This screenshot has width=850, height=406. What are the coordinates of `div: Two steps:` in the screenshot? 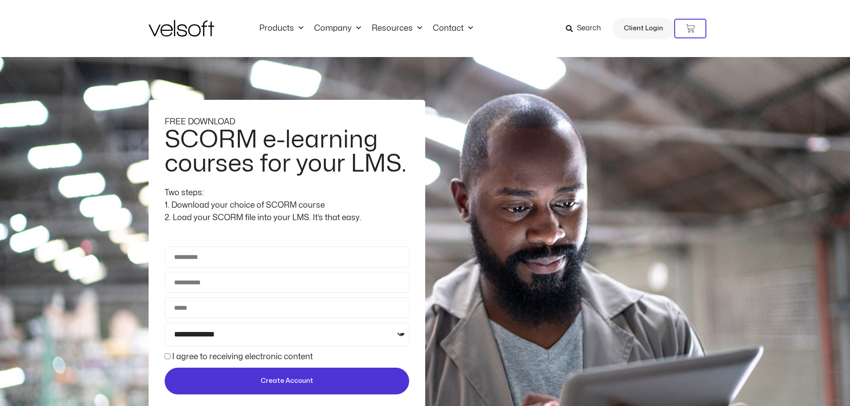 It's located at (287, 193).